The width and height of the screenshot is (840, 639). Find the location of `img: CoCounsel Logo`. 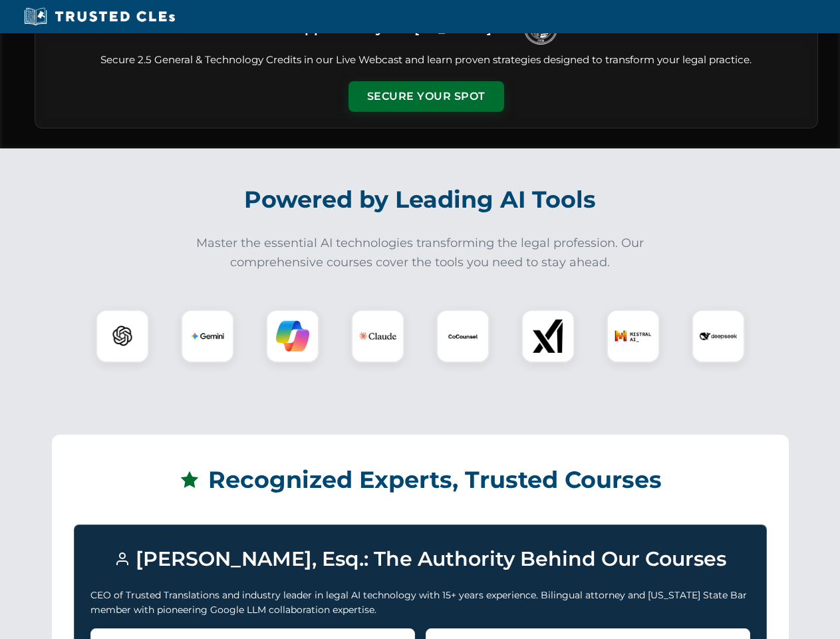

img: CoCounsel Logo is located at coordinates (463, 336).